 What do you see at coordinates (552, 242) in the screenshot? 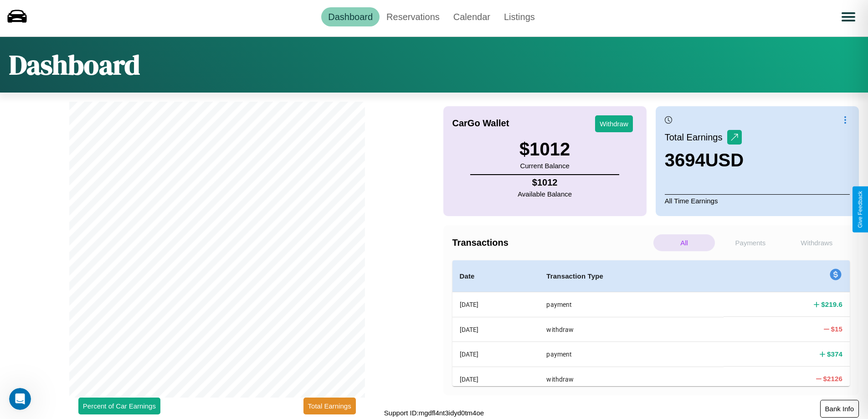
I see `h4: Transactions` at bounding box center [552, 242].